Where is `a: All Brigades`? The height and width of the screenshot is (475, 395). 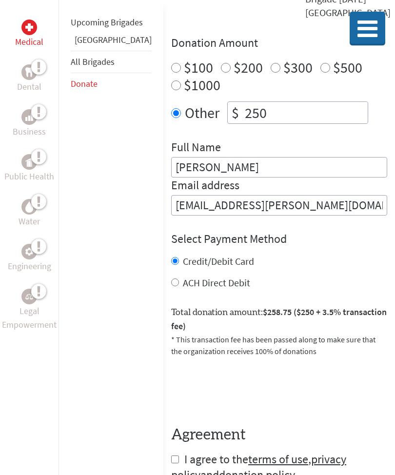 a: All Brigades is located at coordinates (93, 61).